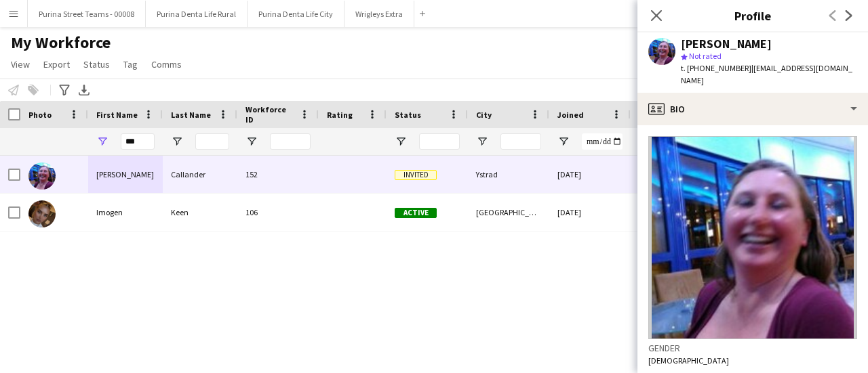  I want to click on input: Workforce ID Filter Input, so click(290, 141).